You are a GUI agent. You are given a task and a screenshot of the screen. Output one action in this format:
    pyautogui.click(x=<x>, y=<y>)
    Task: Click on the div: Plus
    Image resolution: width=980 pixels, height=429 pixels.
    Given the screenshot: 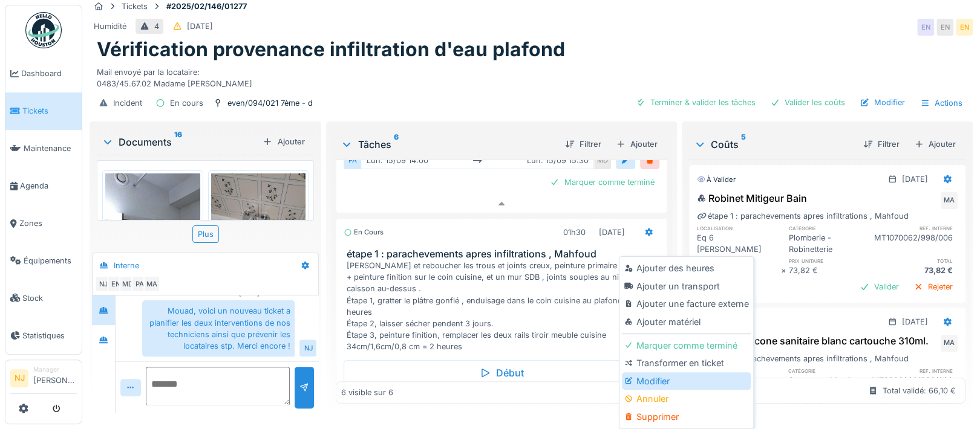 What is the action you would take?
    pyautogui.click(x=206, y=234)
    